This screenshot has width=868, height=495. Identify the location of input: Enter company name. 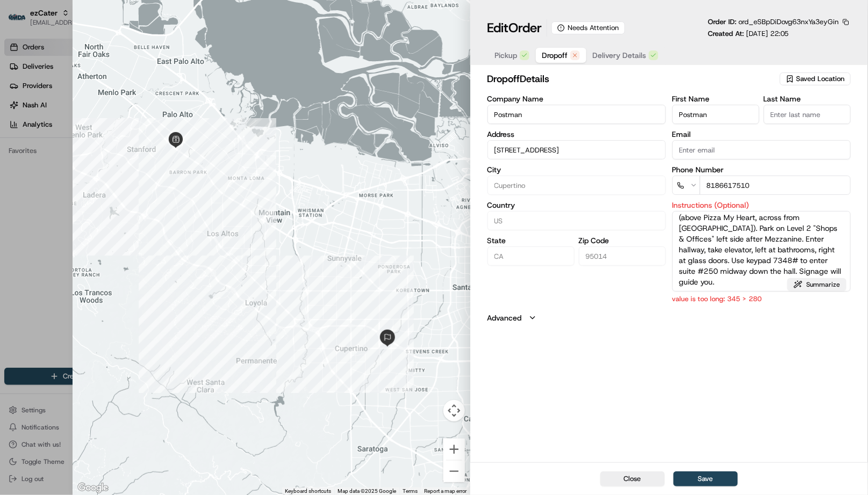
(577, 115).